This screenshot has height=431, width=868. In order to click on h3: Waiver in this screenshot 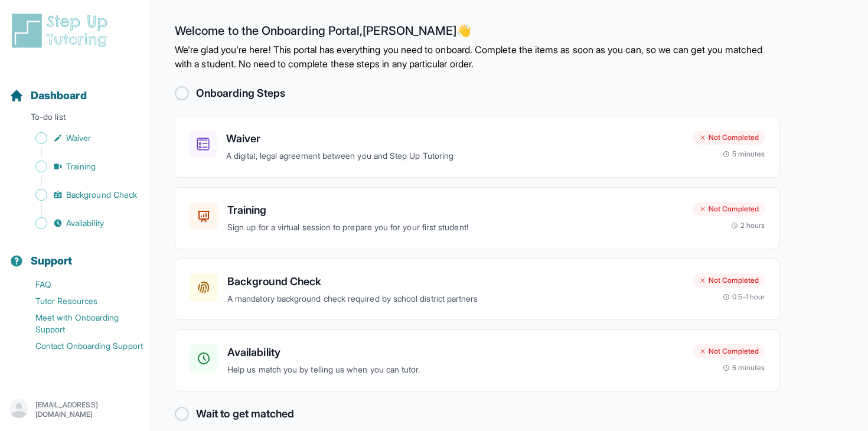, I will do `click(454, 139)`.